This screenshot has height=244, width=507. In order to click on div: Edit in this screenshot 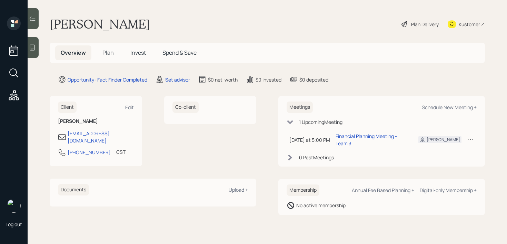, I will do `click(129, 107)`.